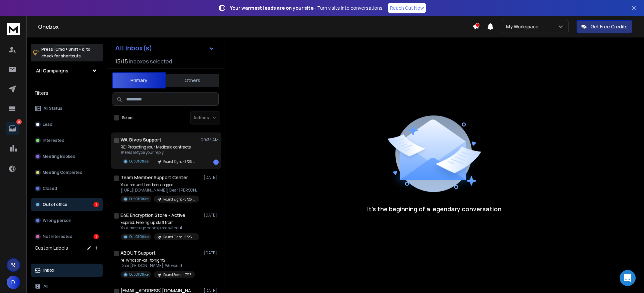  I want to click on button: Meeting Booked, so click(67, 156).